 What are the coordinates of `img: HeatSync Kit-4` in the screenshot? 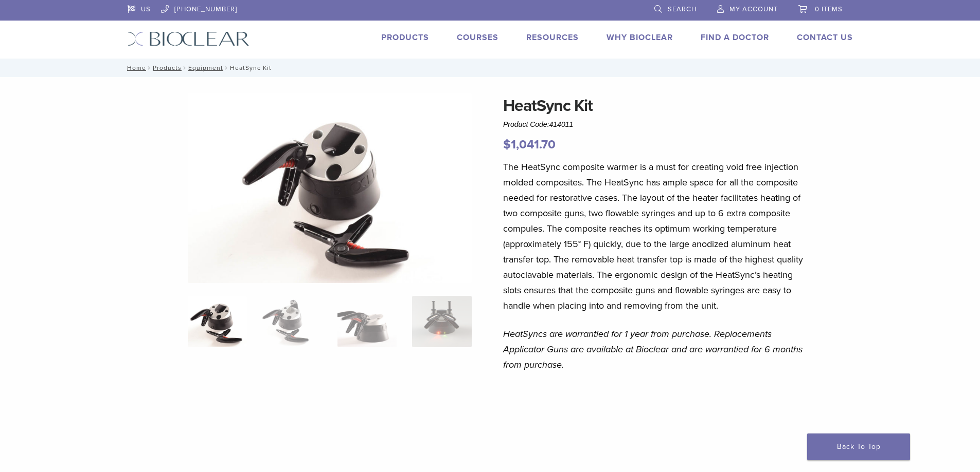 It's located at (329, 188).